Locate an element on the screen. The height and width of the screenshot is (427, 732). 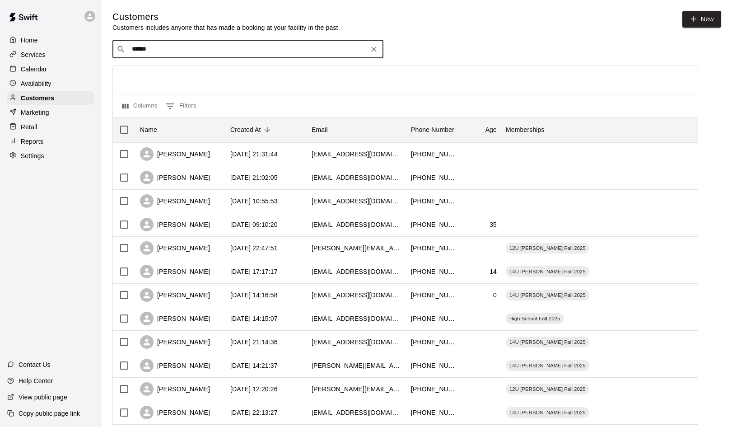
h5: Customers is located at coordinates (226, 17).